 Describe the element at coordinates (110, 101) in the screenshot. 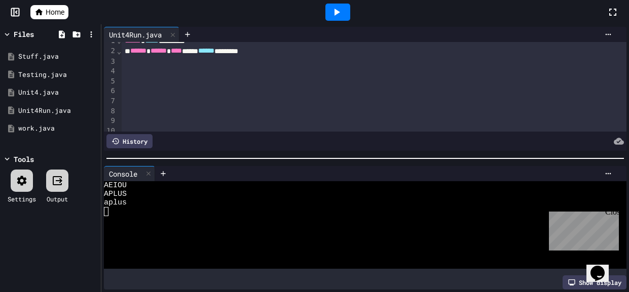

I see `div: 7` at that location.